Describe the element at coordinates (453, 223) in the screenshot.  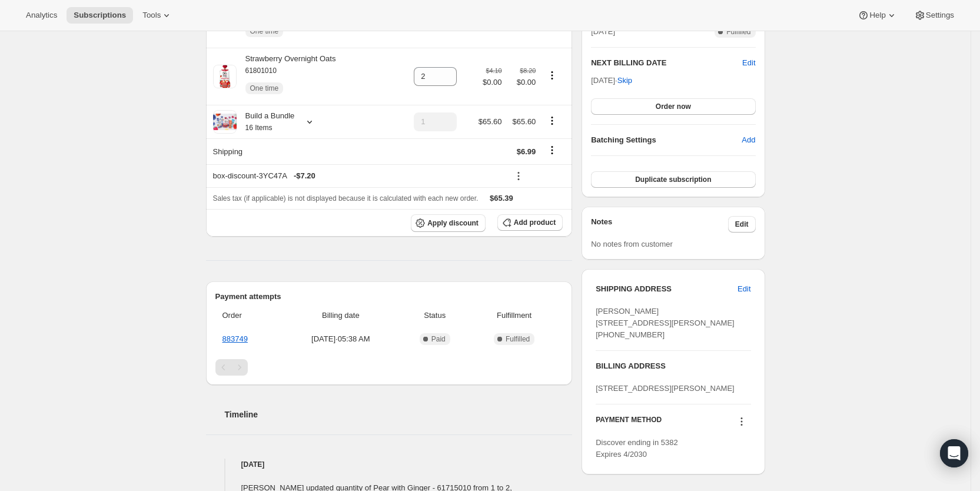
I see `span: Apply discount` at that location.